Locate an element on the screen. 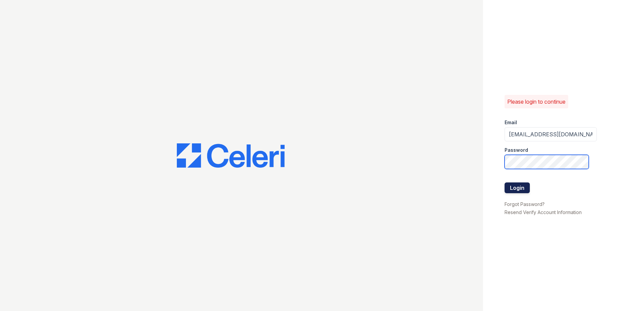  p: Please login to continue is located at coordinates (536, 101).